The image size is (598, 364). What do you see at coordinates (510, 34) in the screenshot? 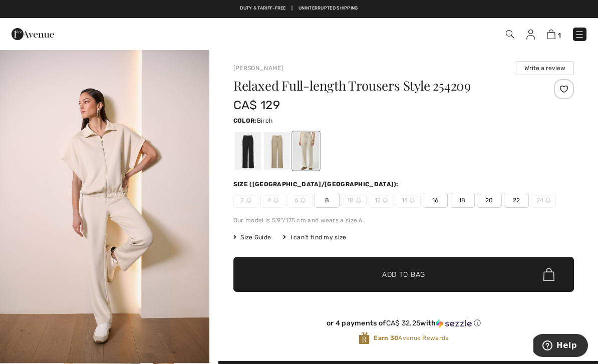
I see `img: Search` at bounding box center [510, 34].